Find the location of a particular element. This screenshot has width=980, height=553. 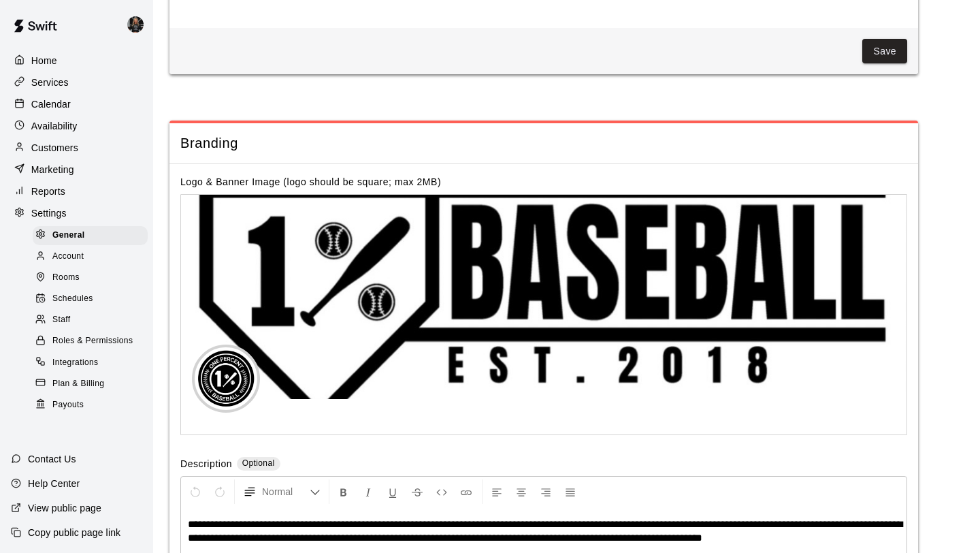

span: Plan & Billing is located at coordinates (78, 384).